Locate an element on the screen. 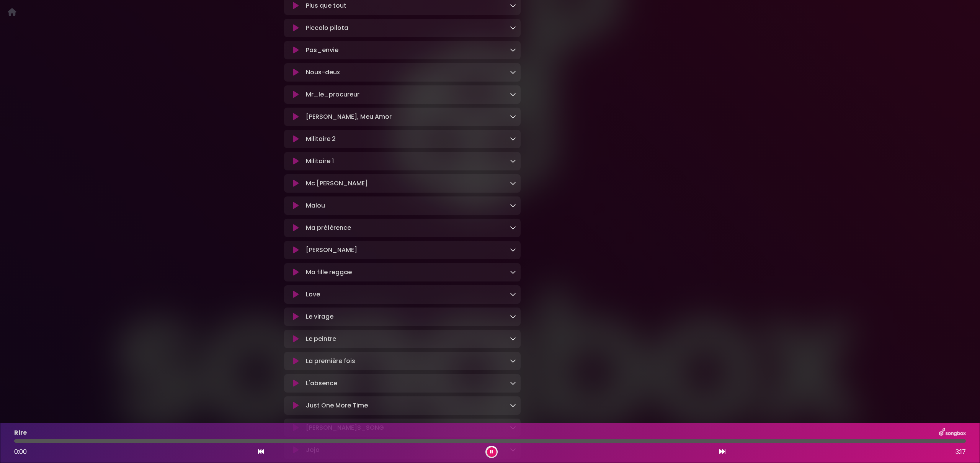  p: Ma préférence is located at coordinates (328, 228).